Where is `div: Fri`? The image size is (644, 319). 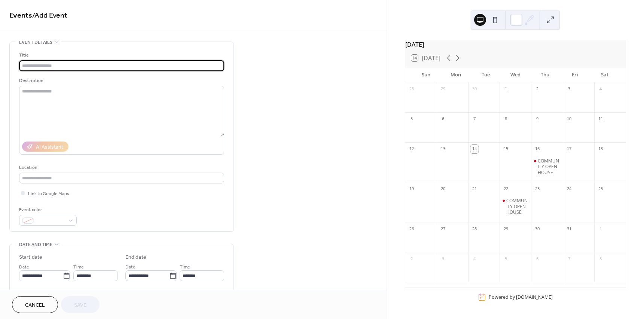
div: Fri is located at coordinates (575, 75).